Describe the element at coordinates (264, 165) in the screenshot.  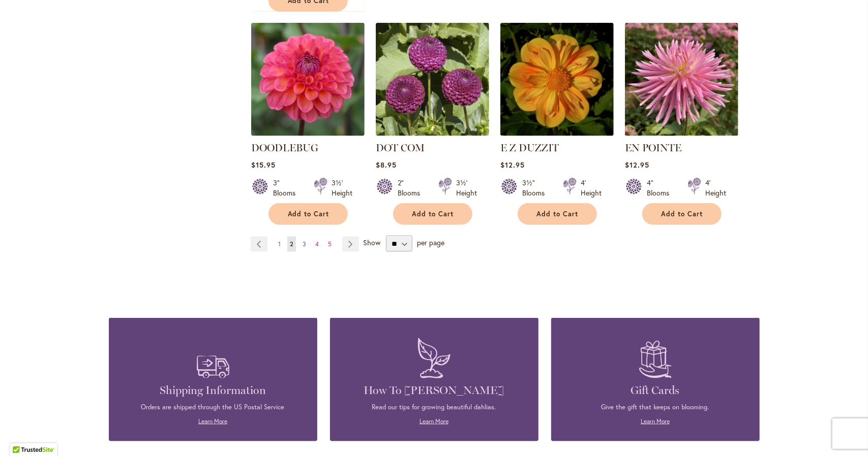
I see `span: $15.95` at that location.